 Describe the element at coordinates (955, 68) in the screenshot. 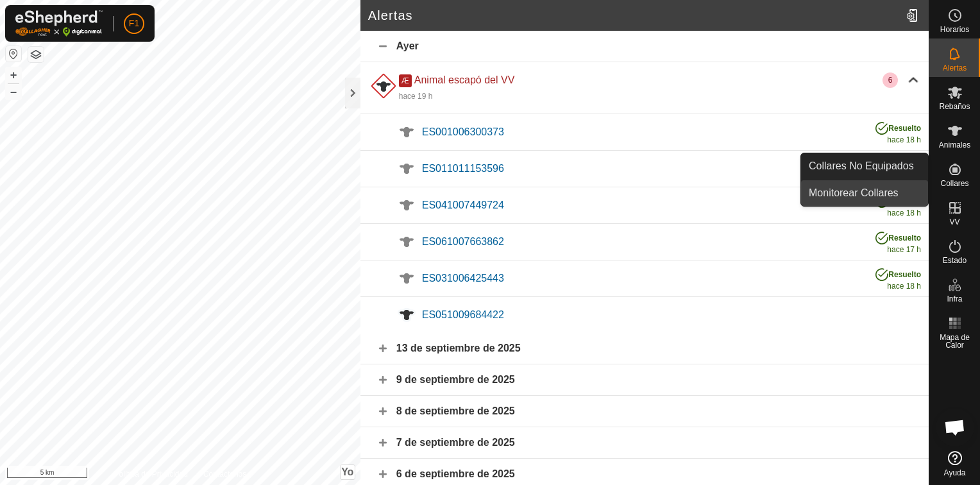

I see `span: Alertas` at that location.